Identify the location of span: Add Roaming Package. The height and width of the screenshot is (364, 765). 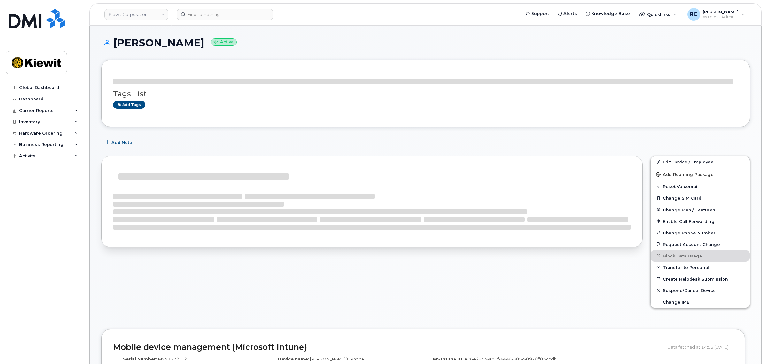
(685, 175).